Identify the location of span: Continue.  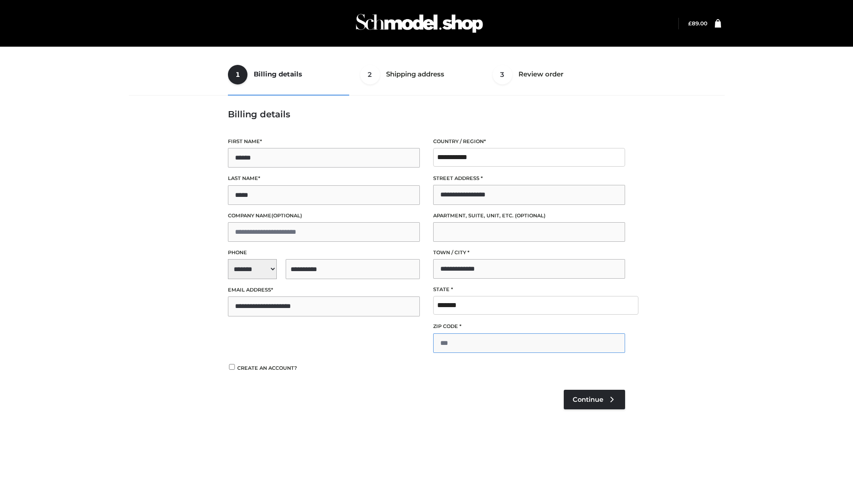
(588, 399).